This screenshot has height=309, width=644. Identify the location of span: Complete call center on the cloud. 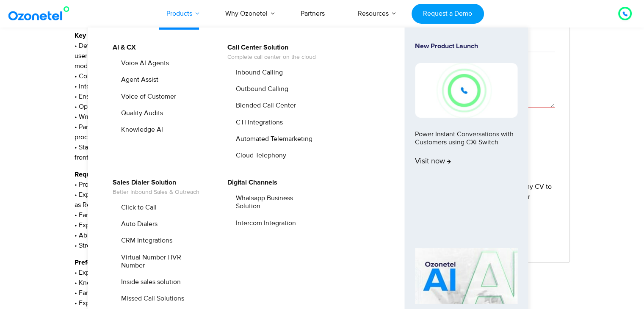
(271, 57).